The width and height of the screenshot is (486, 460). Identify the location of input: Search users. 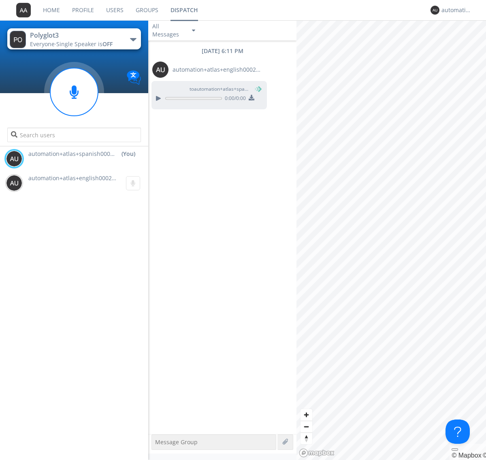
(74, 135).